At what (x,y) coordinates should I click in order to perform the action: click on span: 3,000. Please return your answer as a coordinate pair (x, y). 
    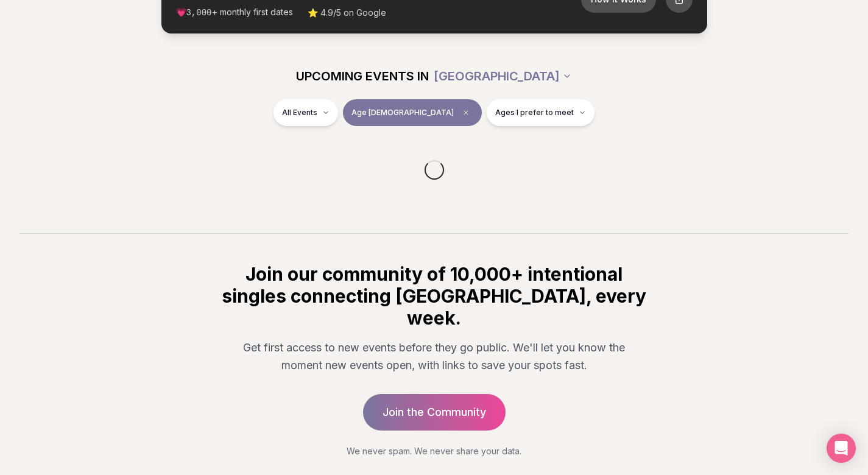
    Looking at the image, I should click on (199, 13).